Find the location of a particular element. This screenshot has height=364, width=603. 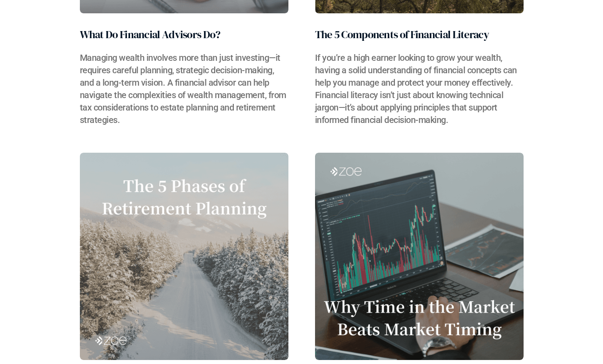

h3: Managing wealth involves more than just investing—it requires careful planning, strategic decisio... is located at coordinates (184, 89).